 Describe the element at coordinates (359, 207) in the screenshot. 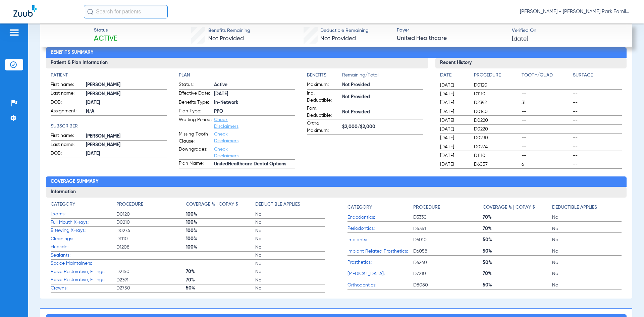

I see `h4: Category` at that location.